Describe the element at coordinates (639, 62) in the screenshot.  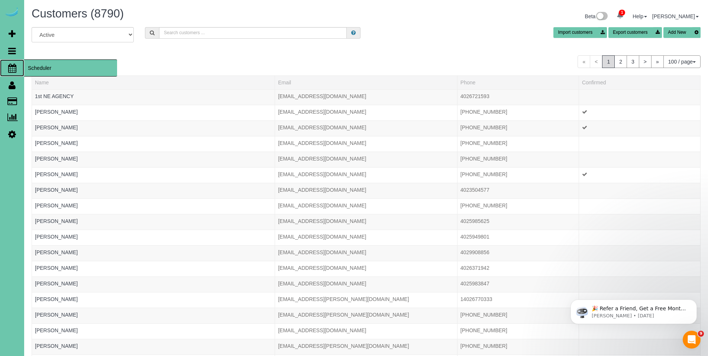
I see `nav: Pagination navigation` at that location.